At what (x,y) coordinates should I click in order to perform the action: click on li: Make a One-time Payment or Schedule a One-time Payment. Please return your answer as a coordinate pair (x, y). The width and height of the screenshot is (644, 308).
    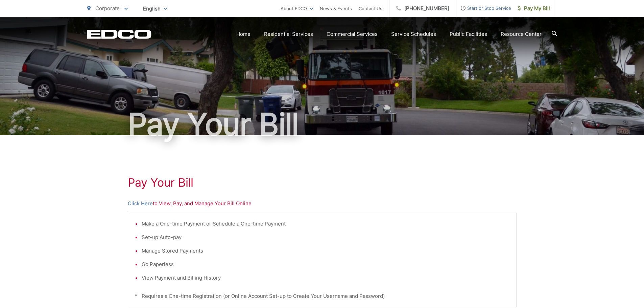
    Looking at the image, I should click on (326, 224).